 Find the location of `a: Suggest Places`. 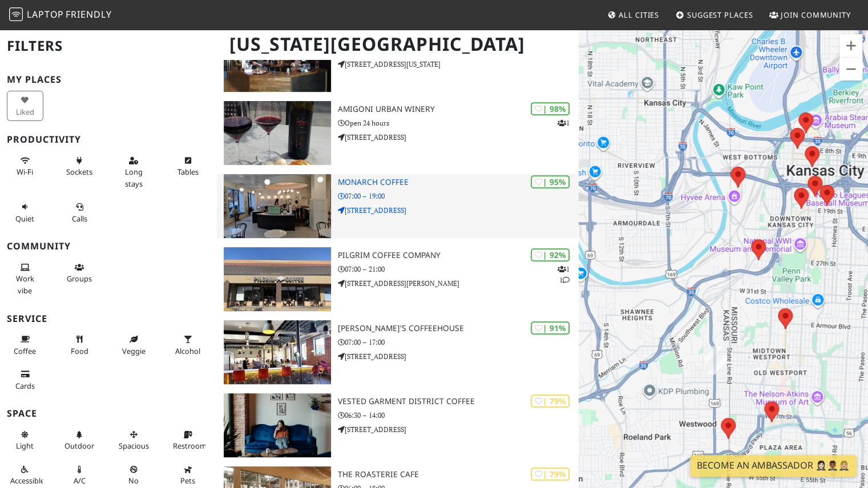

a: Suggest Places is located at coordinates (714, 15).